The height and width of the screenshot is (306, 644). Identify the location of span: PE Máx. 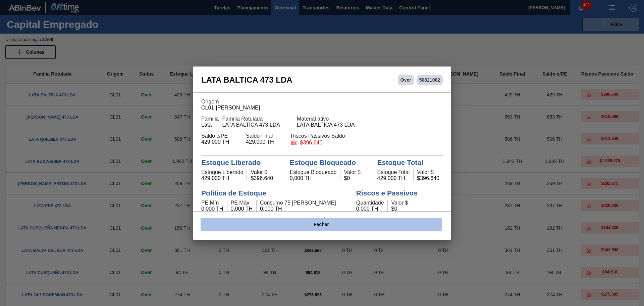
(242, 203).